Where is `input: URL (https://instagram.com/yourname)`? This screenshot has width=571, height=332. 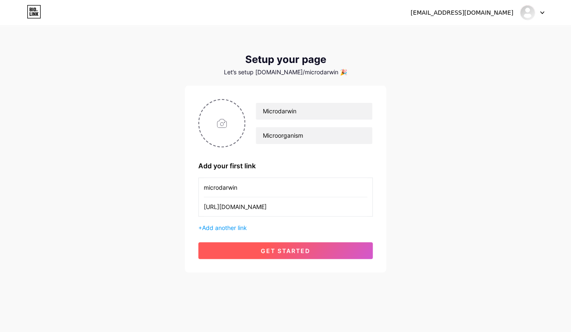
input: URL (https://instagram.com/yourname) is located at coordinates (285, 206).